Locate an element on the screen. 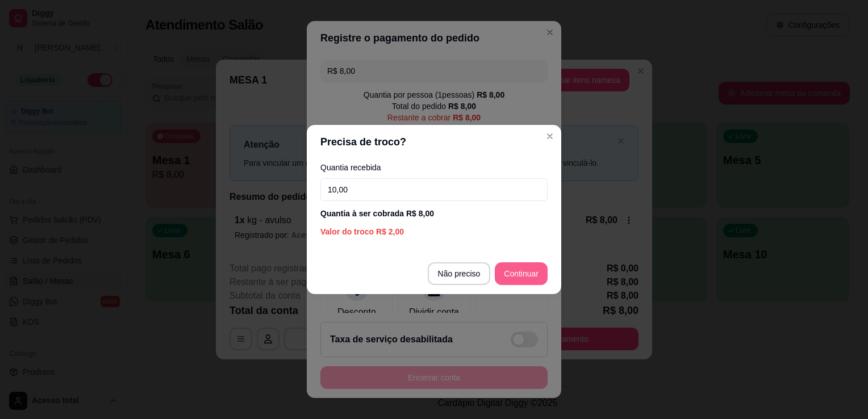 Image resolution: width=868 pixels, height=419 pixels. button: Close is located at coordinates (550, 136).